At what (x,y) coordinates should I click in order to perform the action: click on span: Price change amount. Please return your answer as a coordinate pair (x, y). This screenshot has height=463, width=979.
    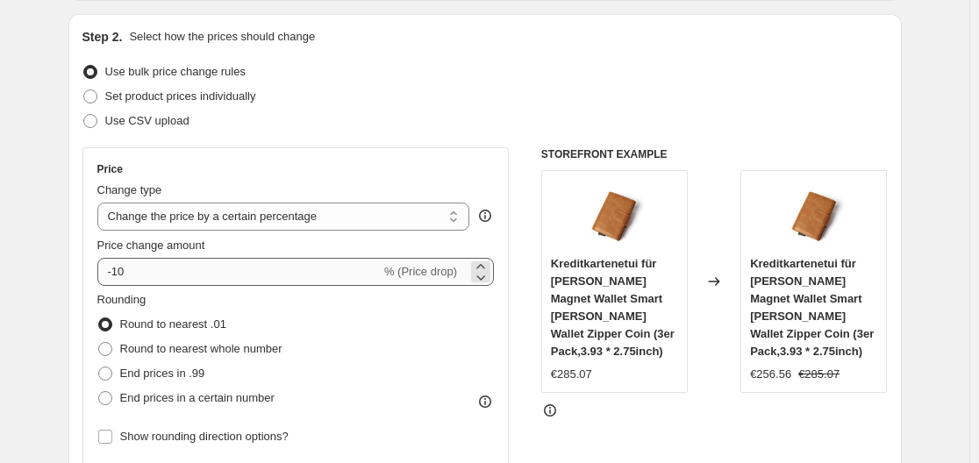
    Looking at the image, I should click on (151, 245).